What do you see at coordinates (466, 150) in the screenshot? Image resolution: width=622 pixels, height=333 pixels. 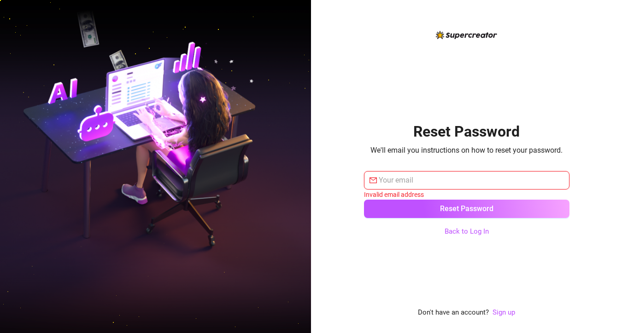 I see `span: We'll email you instructions on how to reset your password.` at bounding box center [466, 150].